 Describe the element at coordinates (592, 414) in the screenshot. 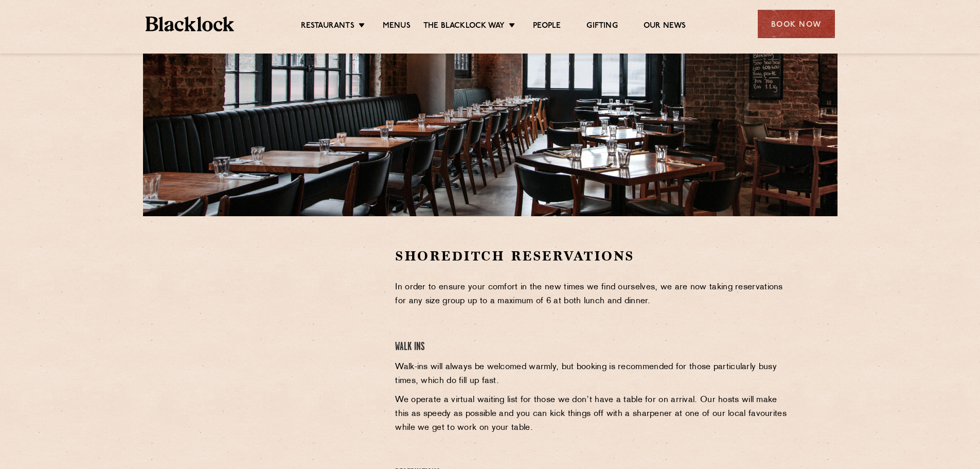

I see `p: We operate a virtual waiting list for those we don’t have a table for on arrival. Our hosts will ...` at that location.